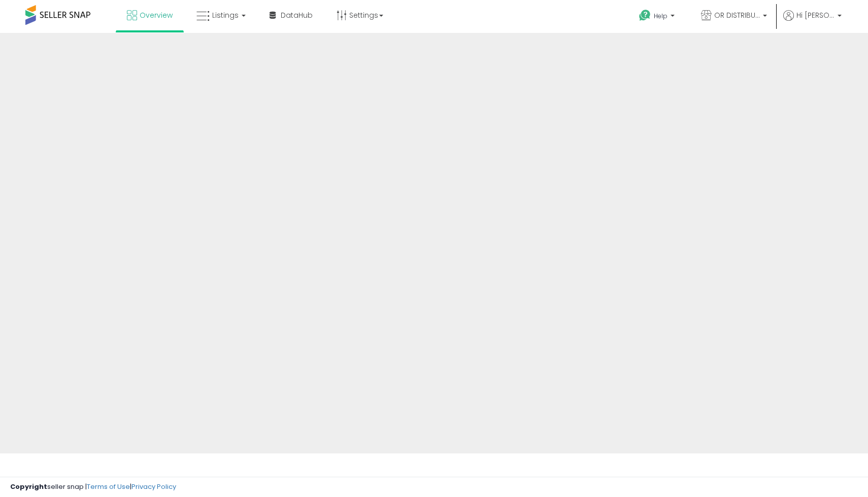  I want to click on span: Help, so click(660, 16).